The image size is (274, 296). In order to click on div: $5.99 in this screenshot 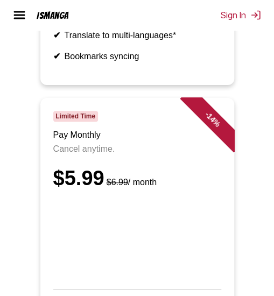, I will do `click(137, 178)`.